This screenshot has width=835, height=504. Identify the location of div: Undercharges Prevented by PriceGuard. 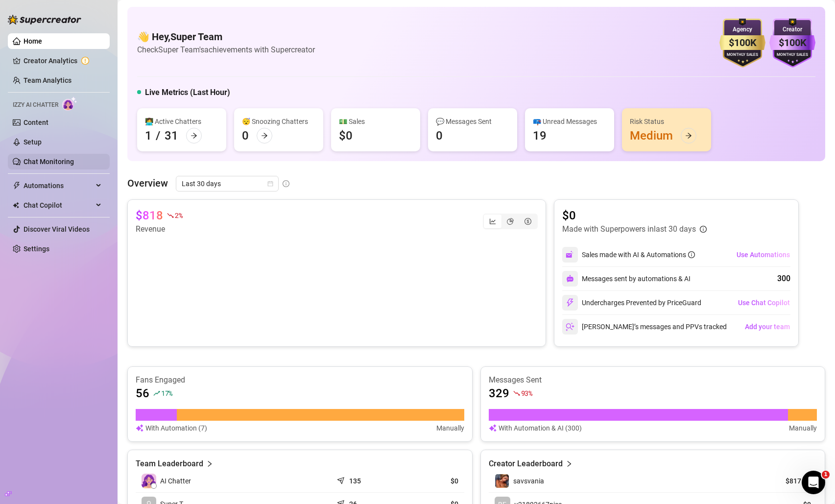
(632, 303).